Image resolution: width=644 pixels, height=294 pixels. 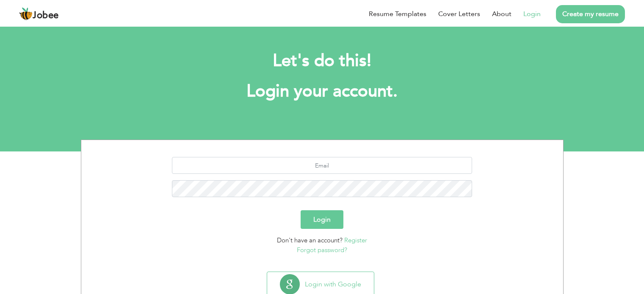 What do you see at coordinates (459, 14) in the screenshot?
I see `a: Cover Letters` at bounding box center [459, 14].